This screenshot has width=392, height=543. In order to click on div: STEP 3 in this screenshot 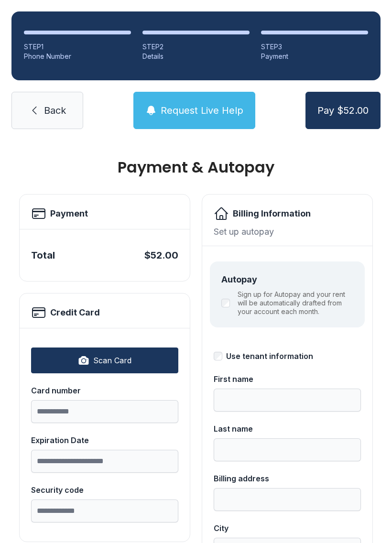, I will do `click(315, 47)`.